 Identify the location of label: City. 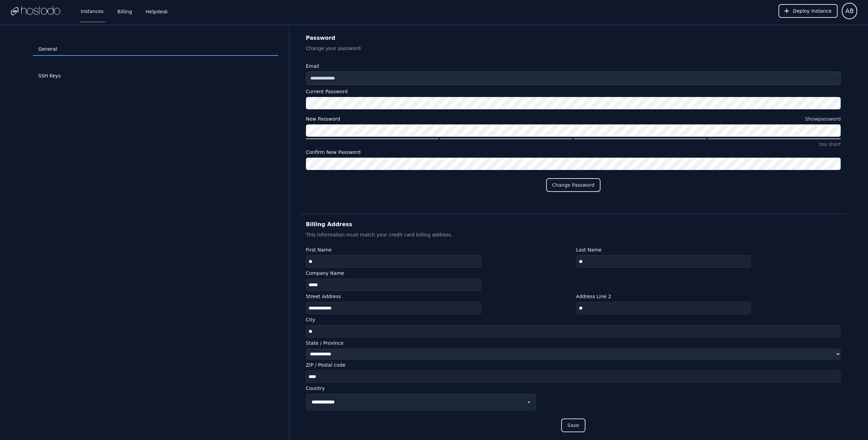
(573, 319).